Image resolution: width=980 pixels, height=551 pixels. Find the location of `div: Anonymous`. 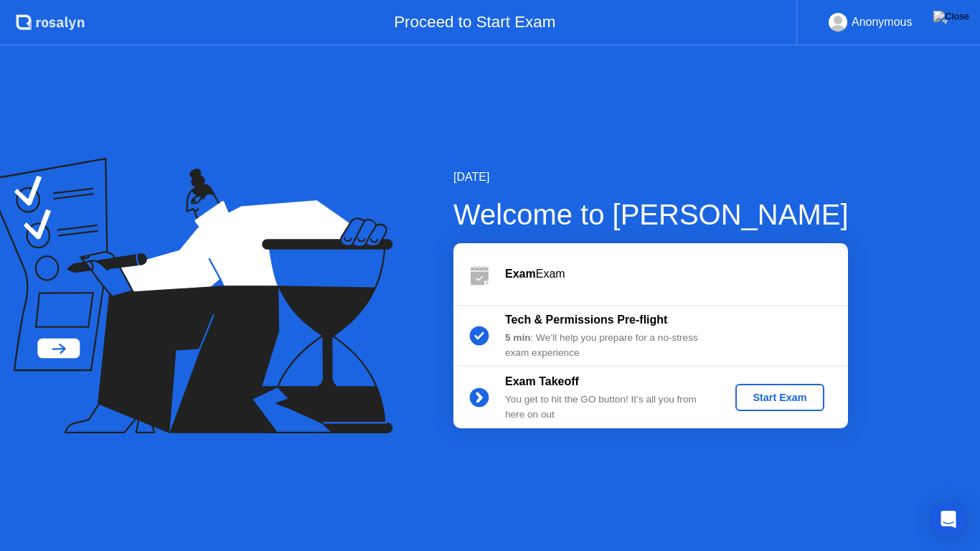

div: Anonymous is located at coordinates (882, 22).